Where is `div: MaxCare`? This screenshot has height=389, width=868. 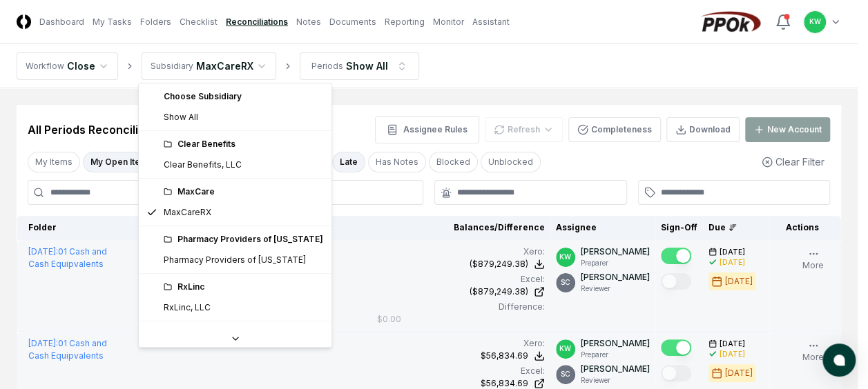 div: MaxCare is located at coordinates (243, 192).